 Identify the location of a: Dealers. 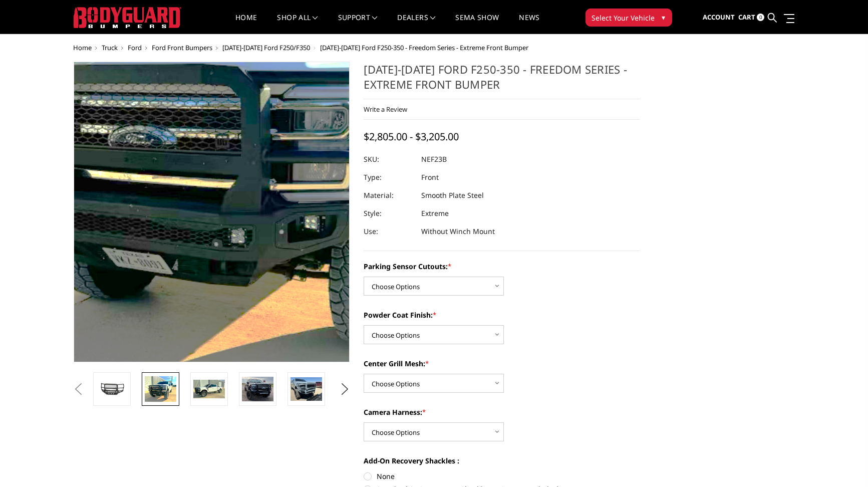
(417, 24).